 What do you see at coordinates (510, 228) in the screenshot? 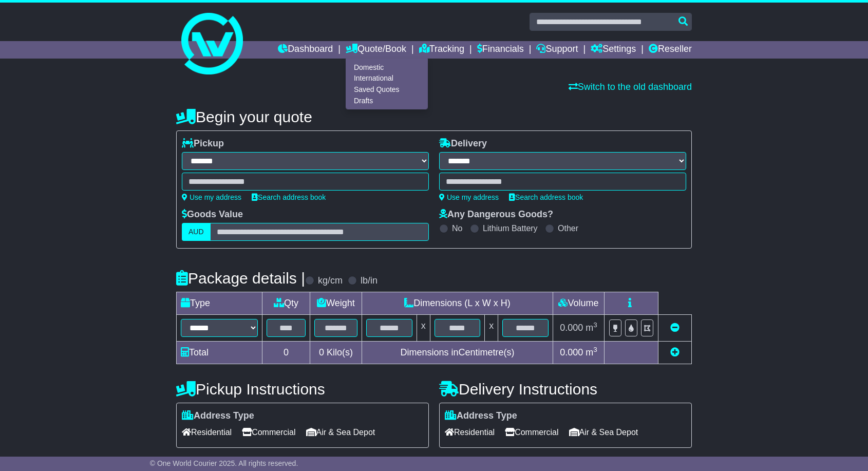
I see `label: Lithium Battery` at bounding box center [510, 228].